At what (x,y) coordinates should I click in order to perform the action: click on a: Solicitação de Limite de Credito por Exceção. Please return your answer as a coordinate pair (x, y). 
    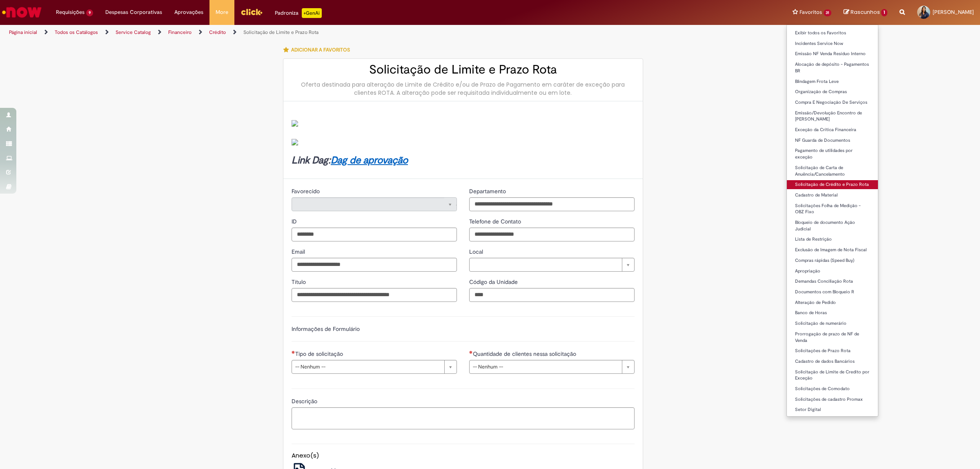
    Looking at the image, I should click on (833, 375).